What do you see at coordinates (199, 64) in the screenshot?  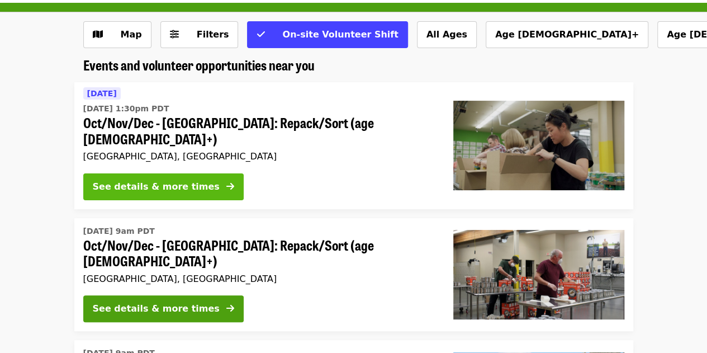 I see `span: Events and volunteer opportunities near you` at bounding box center [199, 64].